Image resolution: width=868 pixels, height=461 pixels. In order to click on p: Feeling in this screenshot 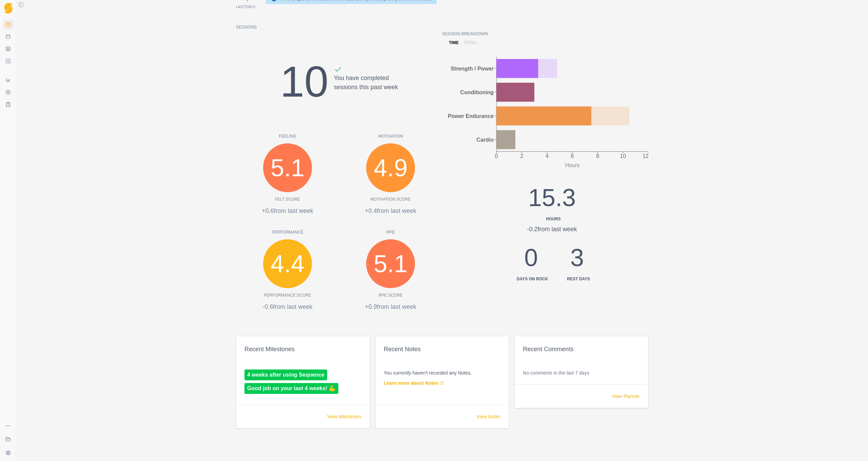, I will do `click(288, 136)`.